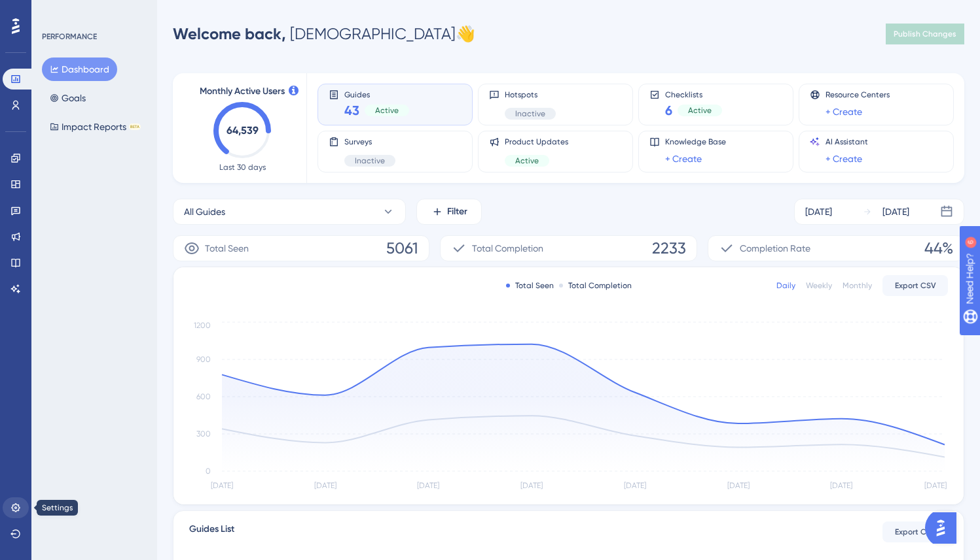 The width and height of the screenshot is (980, 560). Describe the element at coordinates (402, 248) in the screenshot. I see `span: 5061` at that location.